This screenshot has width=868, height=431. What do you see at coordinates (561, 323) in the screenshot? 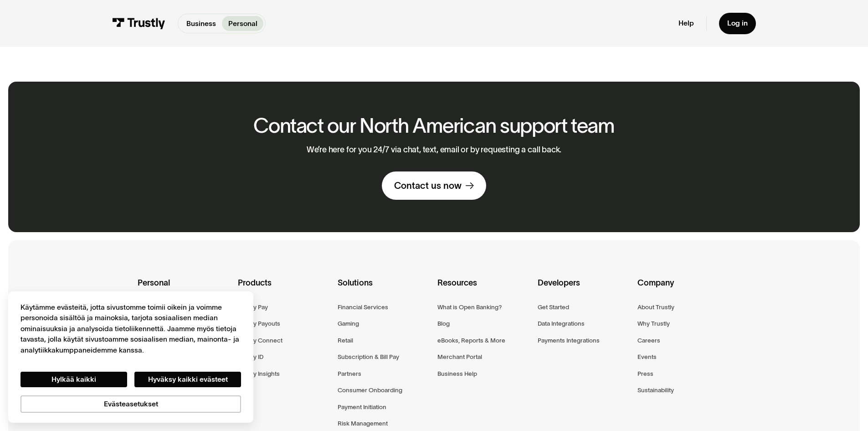
I see `a: Data Integrations` at bounding box center [561, 323].